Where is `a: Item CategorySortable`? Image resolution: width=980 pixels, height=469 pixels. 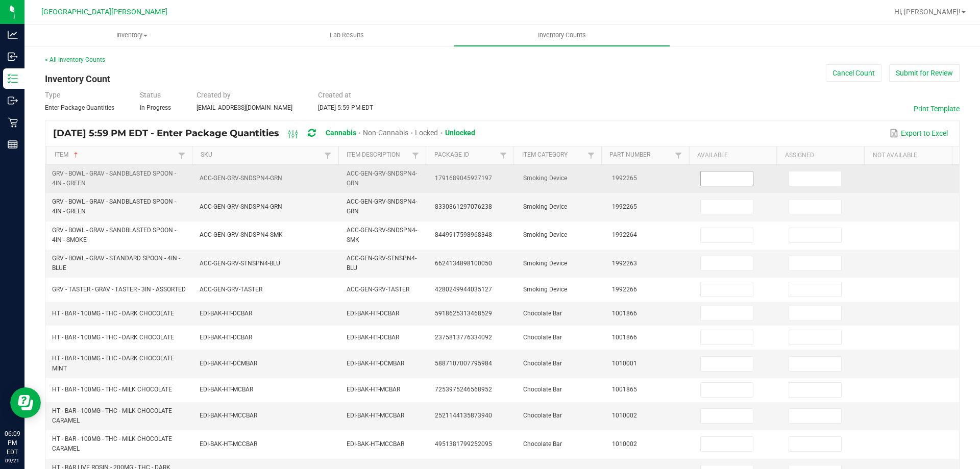
a: Item CategorySortable is located at coordinates (554, 156).